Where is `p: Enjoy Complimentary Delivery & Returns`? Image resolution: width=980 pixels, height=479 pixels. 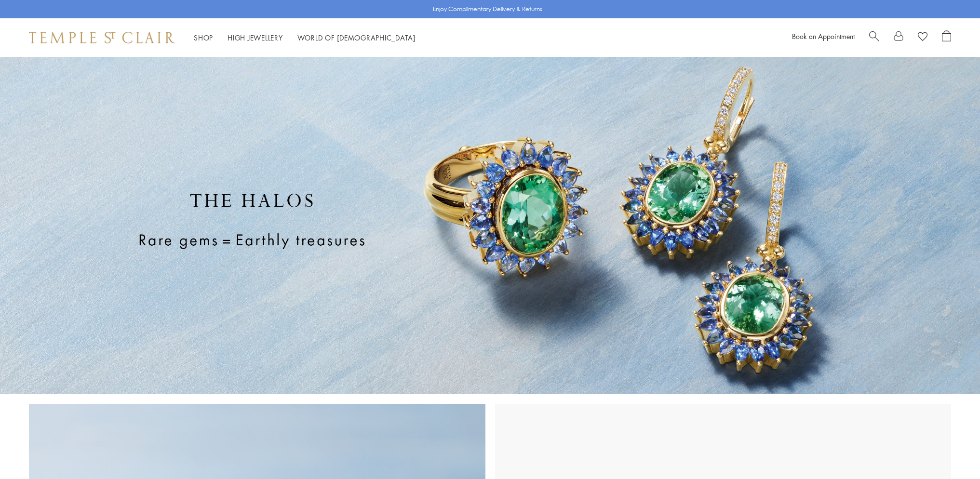 p: Enjoy Complimentary Delivery & Returns is located at coordinates (487, 9).